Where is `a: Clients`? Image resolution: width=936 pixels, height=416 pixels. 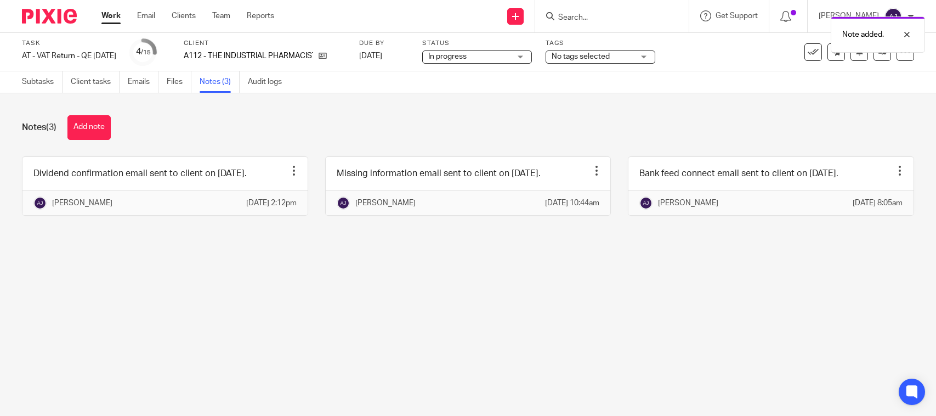
a: Clients is located at coordinates (184, 16).